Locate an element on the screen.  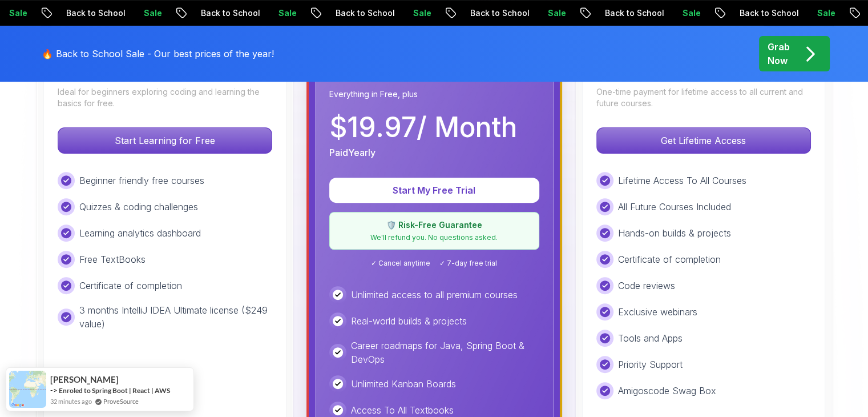
p: Access To All Textbooks is located at coordinates (402, 410).